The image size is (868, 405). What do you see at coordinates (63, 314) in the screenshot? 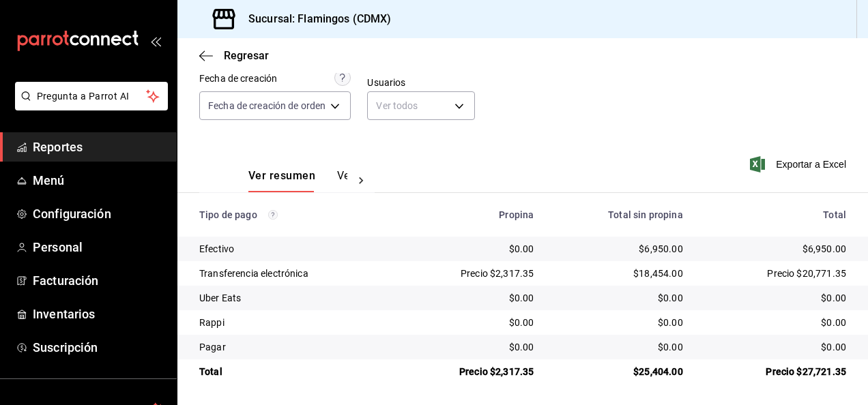
I see `font: Inventarios` at bounding box center [63, 314].